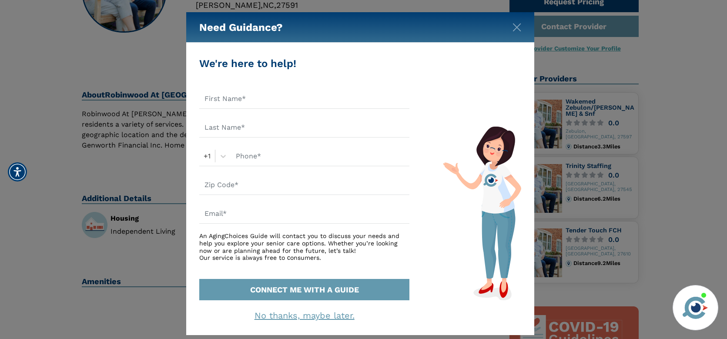  What do you see at coordinates (695, 307) in the screenshot?
I see `img: avatar` at bounding box center [695, 307].